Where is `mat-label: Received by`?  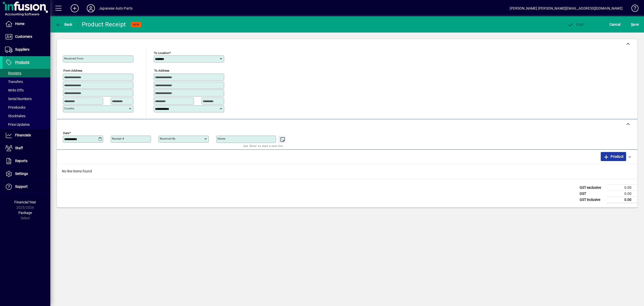
mat-label: Received by is located at coordinates (167, 138).